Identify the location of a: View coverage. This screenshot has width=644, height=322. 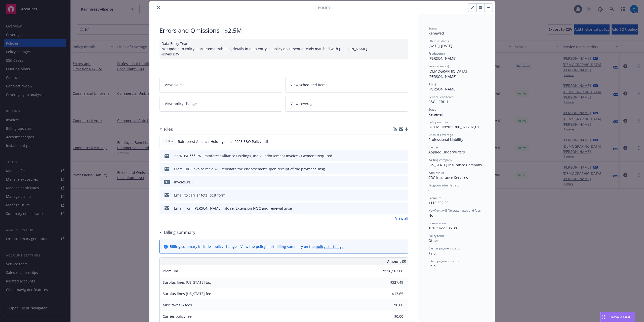
(347, 104).